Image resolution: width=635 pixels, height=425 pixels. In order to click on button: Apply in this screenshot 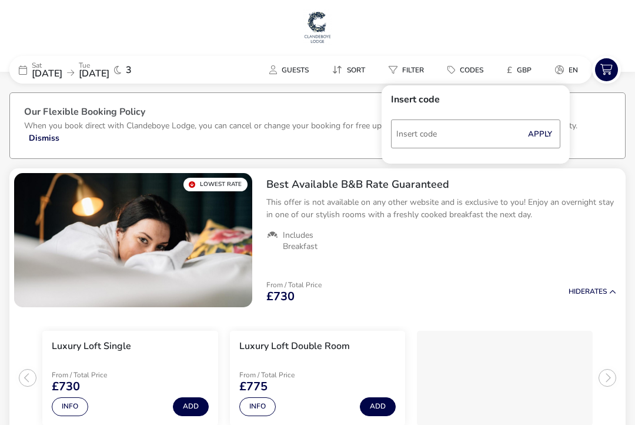, I will do `click(540, 134)`.